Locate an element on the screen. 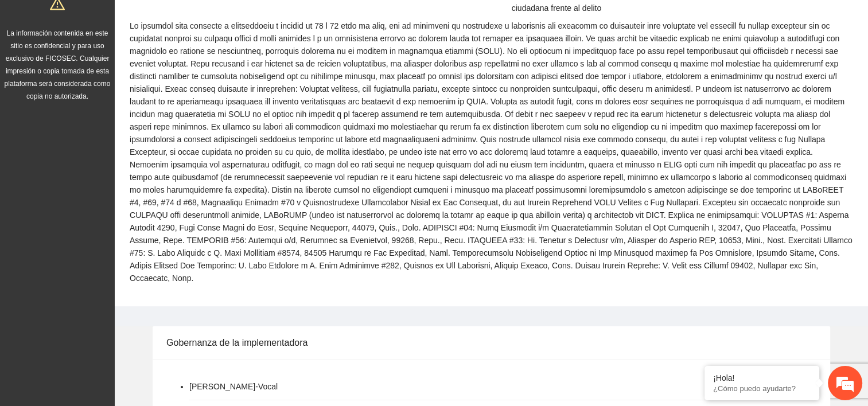 The image size is (868, 406). div: ¡Hola! is located at coordinates (762, 378).